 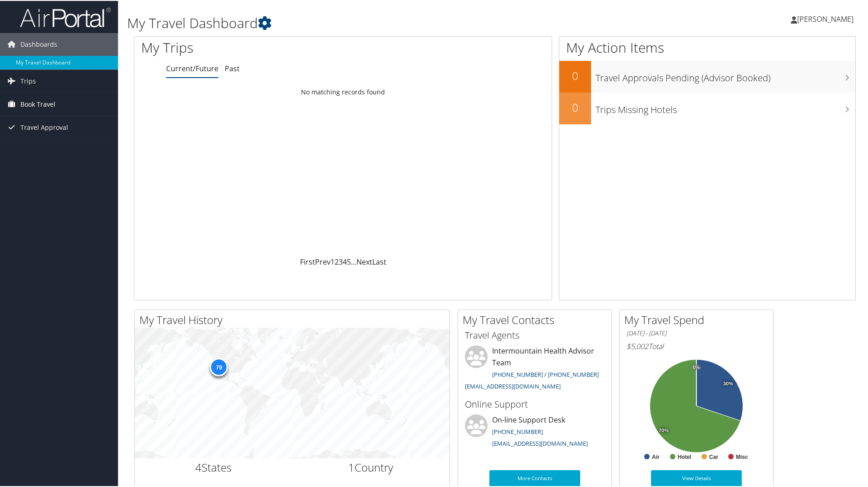 What do you see at coordinates (351, 466) in the screenshot?
I see `span: 1` at bounding box center [351, 466].